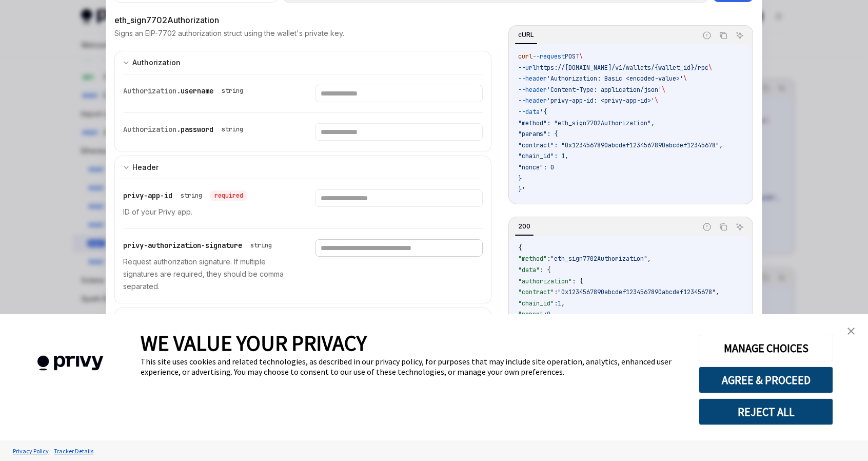  Describe the element at coordinates (548, 314) in the screenshot. I see `span: 0` at that location.